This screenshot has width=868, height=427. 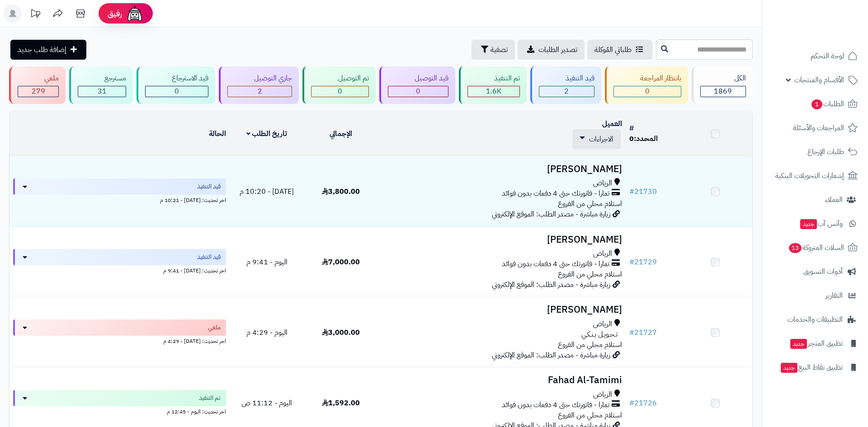 I want to click on a: #21729, so click(x=643, y=262).